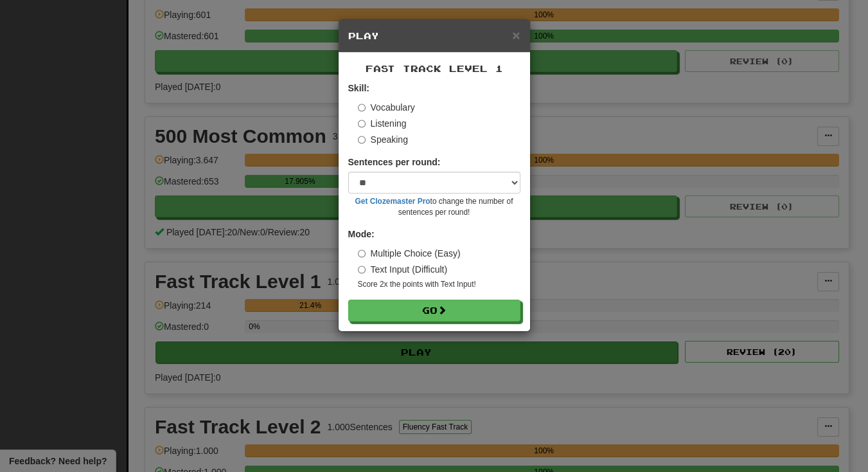 The width and height of the screenshot is (868, 472). What do you see at coordinates (409, 253) in the screenshot?
I see `label: Multiple Choice (Easy)` at bounding box center [409, 253].